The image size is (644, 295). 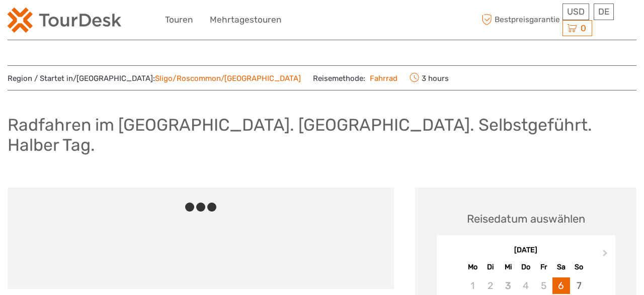 I want to click on span: USD, so click(x=576, y=12).